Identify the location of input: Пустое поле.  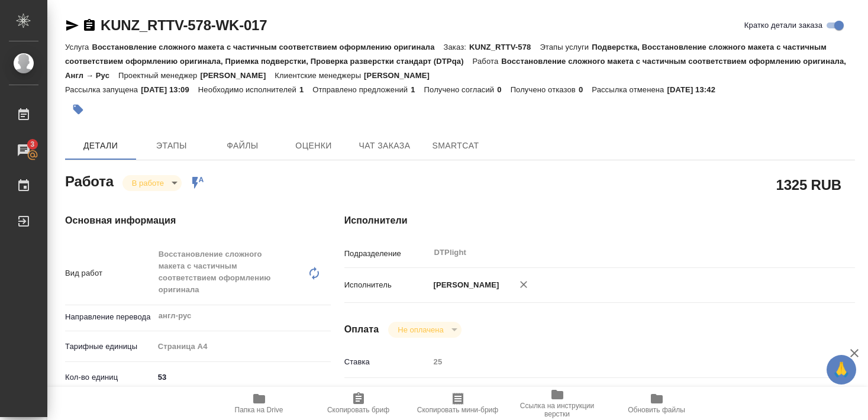
(621, 362).